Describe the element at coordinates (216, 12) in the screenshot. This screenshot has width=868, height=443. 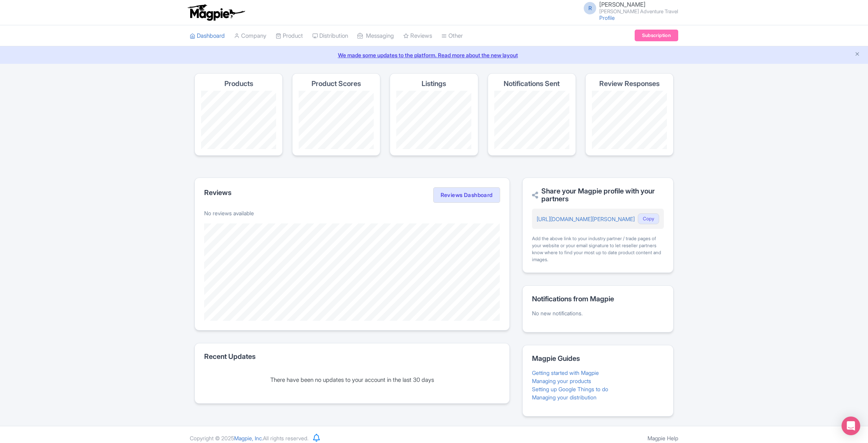
I see `img: logo-ab69f6fb50320c5b225c76a69d11143b.png` at that location.